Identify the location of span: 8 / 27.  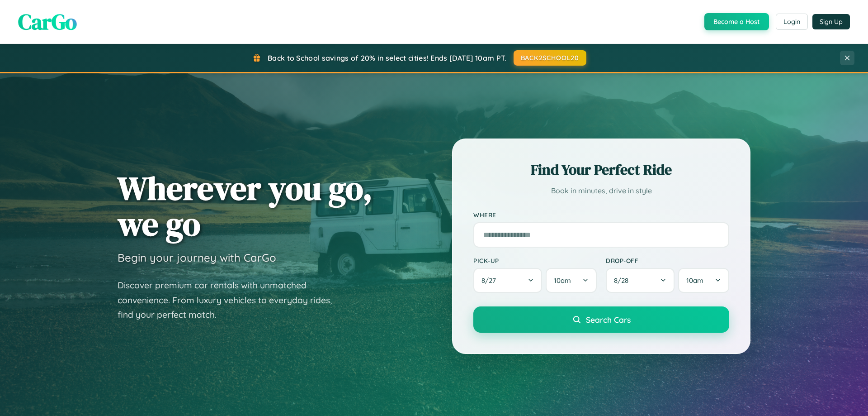
(490, 280).